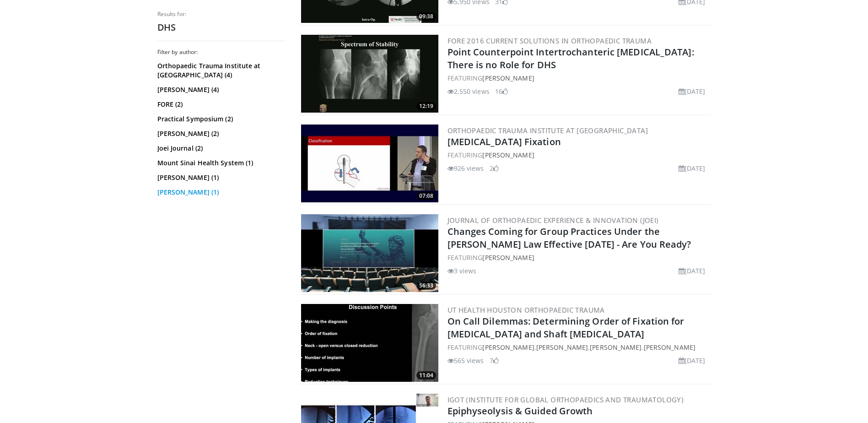  Describe the element at coordinates (494, 360) in the screenshot. I see `li: 7` at that location.